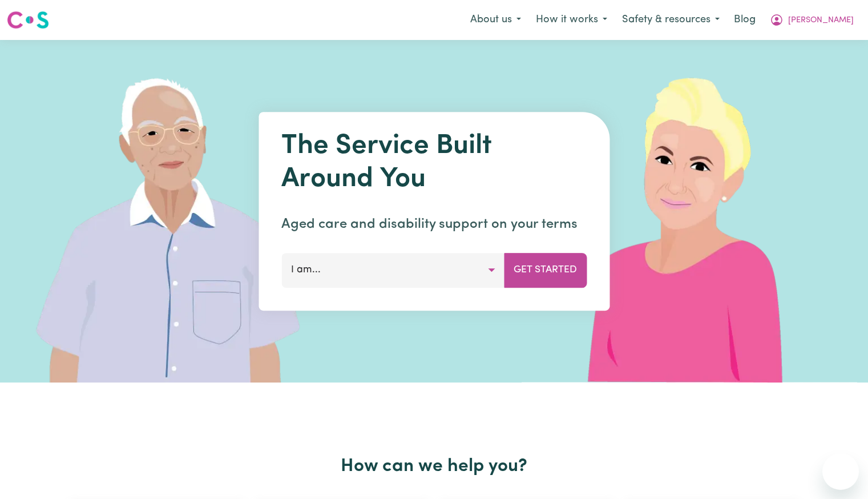 The height and width of the screenshot is (499, 868). I want to click on button: I am..., so click(393, 270).